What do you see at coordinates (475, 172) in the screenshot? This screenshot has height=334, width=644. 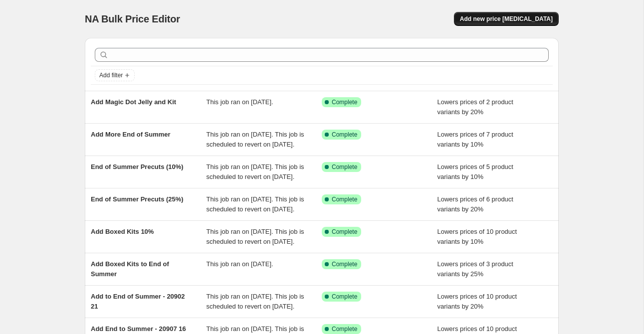 I see `span: Lowers prices of 5 product variants by 10%` at bounding box center [475, 172].